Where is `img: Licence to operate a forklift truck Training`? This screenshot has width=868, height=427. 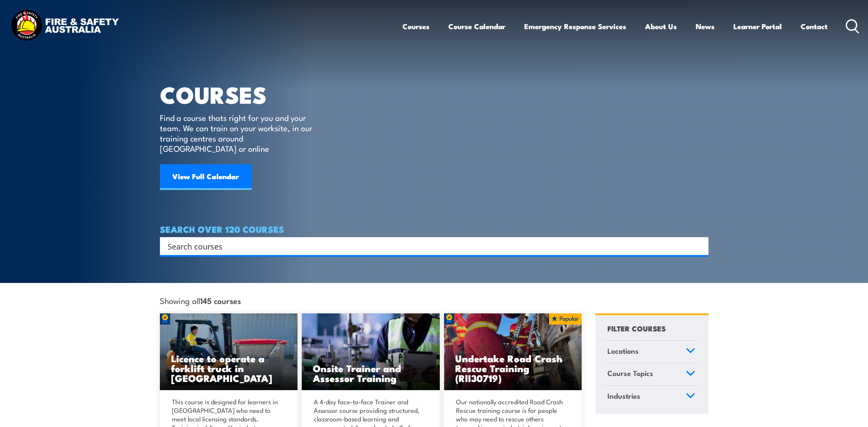 img: Licence to operate a forklift truck Training is located at coordinates (229, 352).